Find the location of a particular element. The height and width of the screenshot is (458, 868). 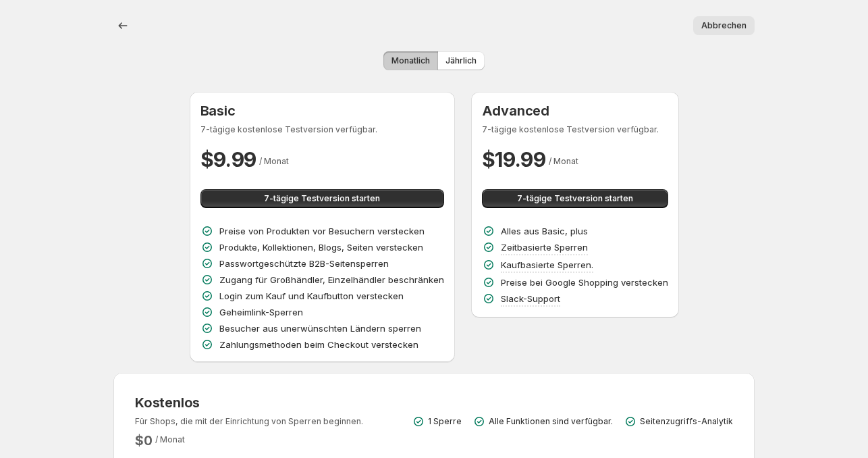

p: Preise von Produkten vor Besuchern verstecken is located at coordinates (322, 231).